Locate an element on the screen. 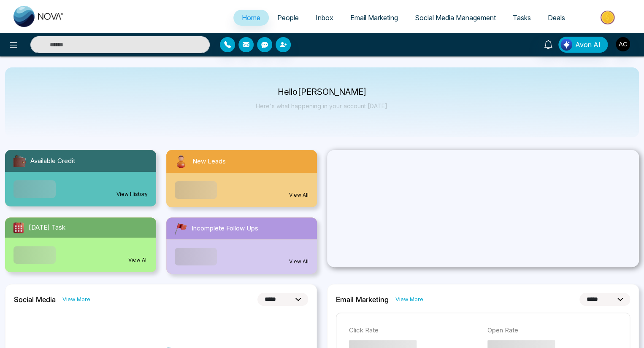  span: Inbox is located at coordinates (324, 18).